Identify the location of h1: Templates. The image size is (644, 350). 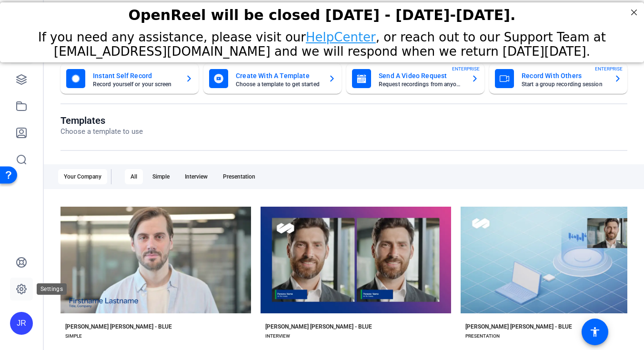
(102, 121).